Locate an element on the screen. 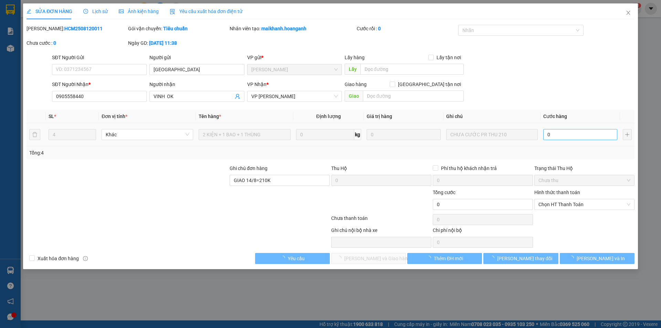  div: Gói vận chuyển: is located at coordinates (178, 29).